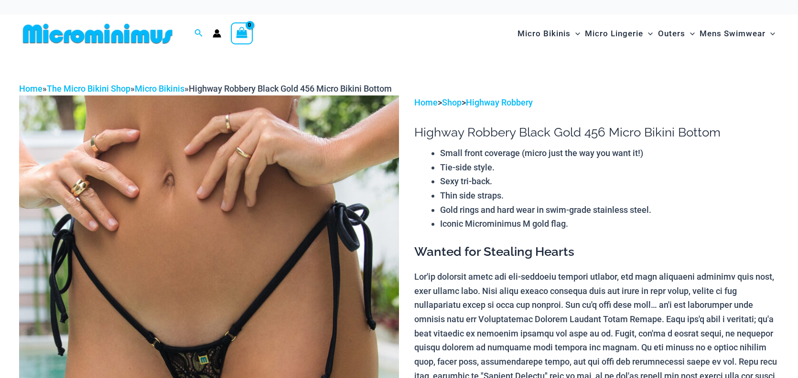  What do you see at coordinates (199, 33) in the screenshot?
I see `a: Search icon link` at bounding box center [199, 33].